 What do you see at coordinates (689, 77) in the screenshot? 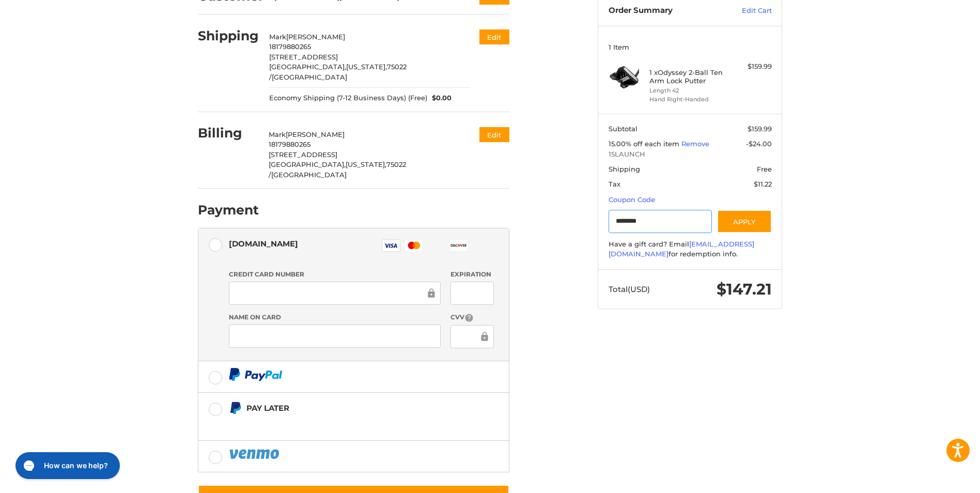
I see `h4: 1 x Odyssey 2-Ball Ten Arm Lock Putter` at bounding box center [689, 77].